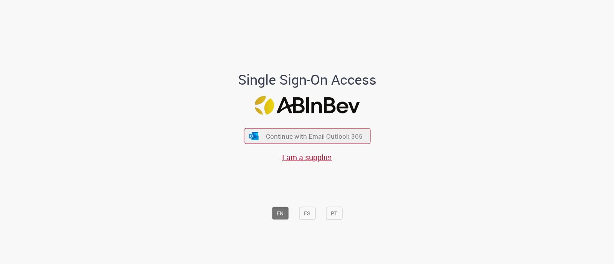  What do you see at coordinates (307, 213) in the screenshot?
I see `button: ES` at bounding box center [307, 213].